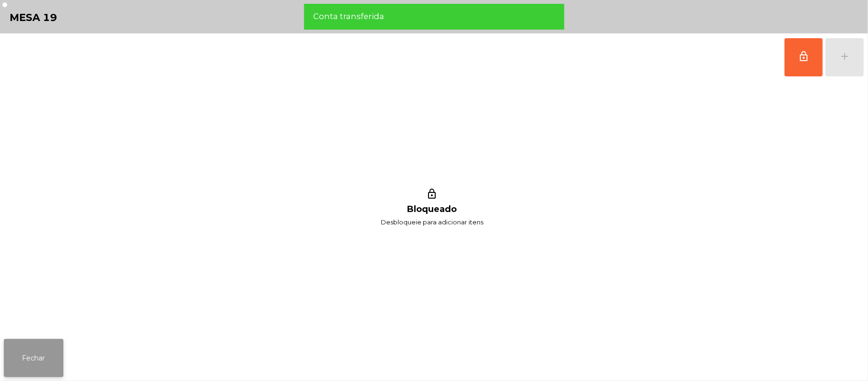 The width and height of the screenshot is (868, 381). I want to click on span: lock_outline, so click(804, 56).